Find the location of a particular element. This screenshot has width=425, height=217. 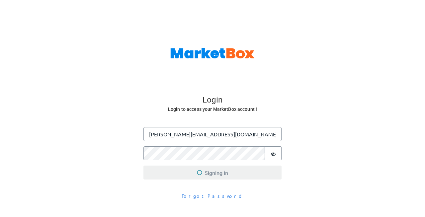

button: Forgot Password is located at coordinates (212, 196).